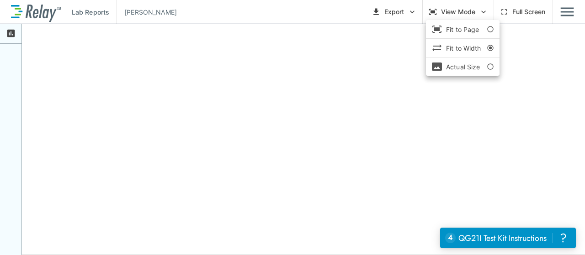 The image size is (585, 255). Describe the element at coordinates (62, 11) in the screenshot. I see `div: QG21I Test Kit Instructions` at that location.